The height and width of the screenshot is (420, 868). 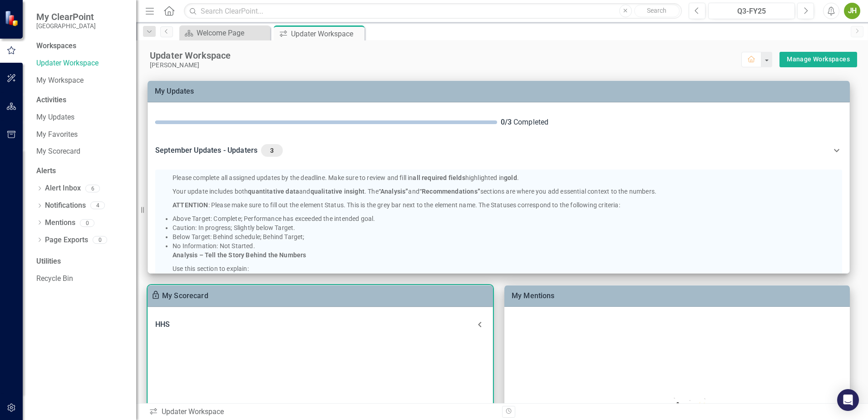 I want to click on div: September Updates - Updaters3, so click(x=499, y=150).